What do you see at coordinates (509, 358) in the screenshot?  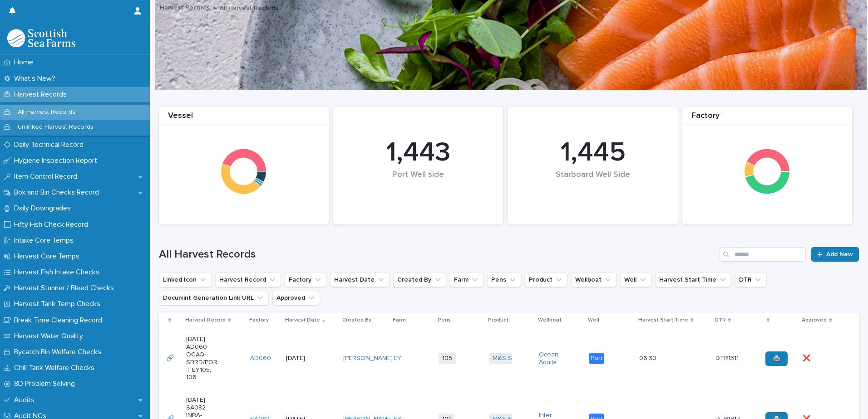 I see `a: M&S Select` at bounding box center [509, 358].